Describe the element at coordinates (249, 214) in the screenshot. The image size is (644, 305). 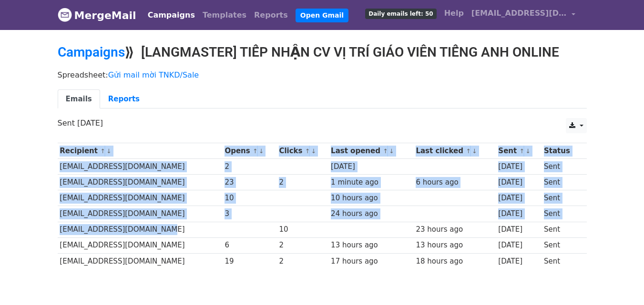
I see `div: 3` at that location.